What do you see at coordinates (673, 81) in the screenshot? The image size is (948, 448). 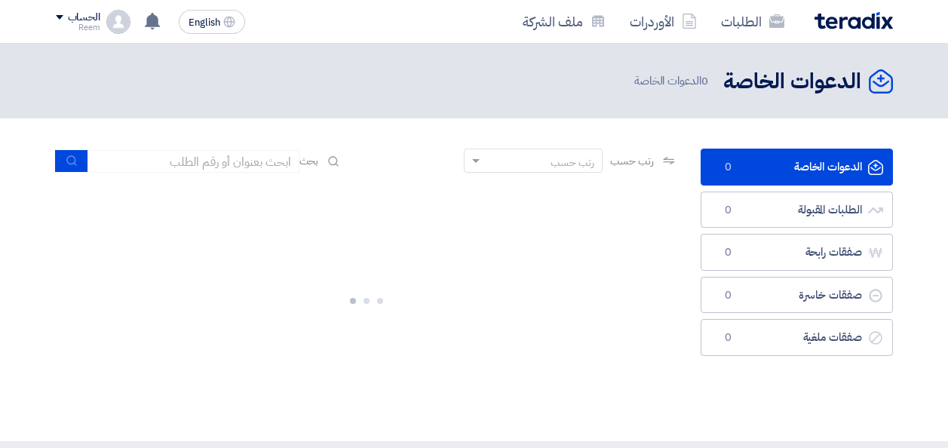 I see `span: الدعوات الخاصة` at bounding box center [673, 81].